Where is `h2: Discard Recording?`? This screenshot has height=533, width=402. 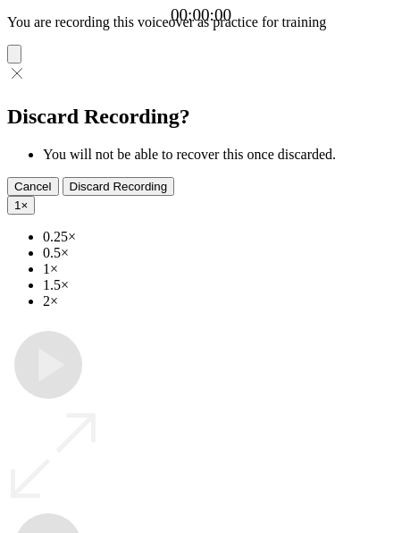 h2: Discard Recording? is located at coordinates (201, 116).